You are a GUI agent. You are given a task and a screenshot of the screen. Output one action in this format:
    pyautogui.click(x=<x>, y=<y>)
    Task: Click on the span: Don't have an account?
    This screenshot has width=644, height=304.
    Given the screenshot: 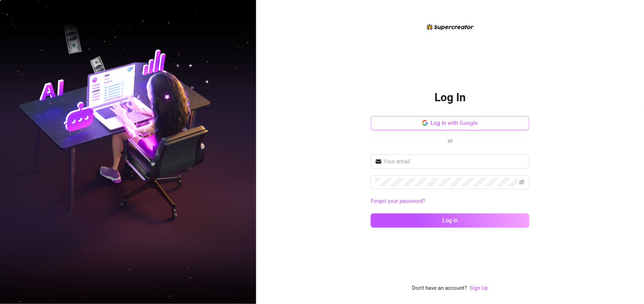 What is the action you would take?
    pyautogui.click(x=440, y=288)
    